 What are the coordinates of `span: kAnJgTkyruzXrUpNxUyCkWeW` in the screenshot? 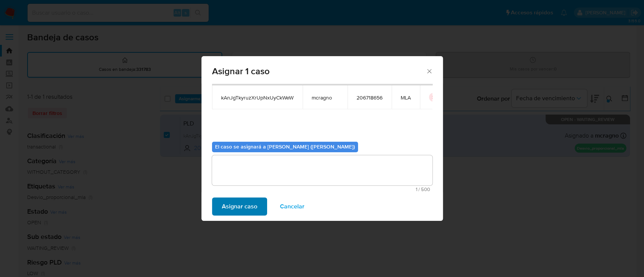 It's located at (257, 98).